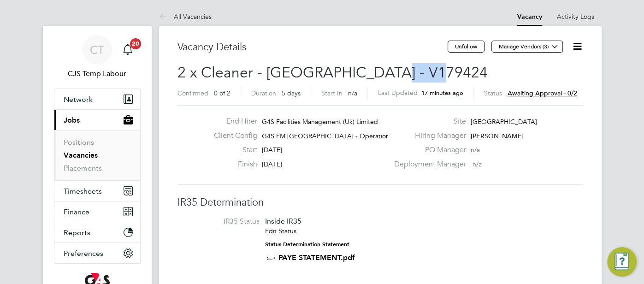 The height and width of the screenshot is (284, 644). Describe the element at coordinates (575, 16) in the screenshot. I see `a: Activity Logs` at that location.